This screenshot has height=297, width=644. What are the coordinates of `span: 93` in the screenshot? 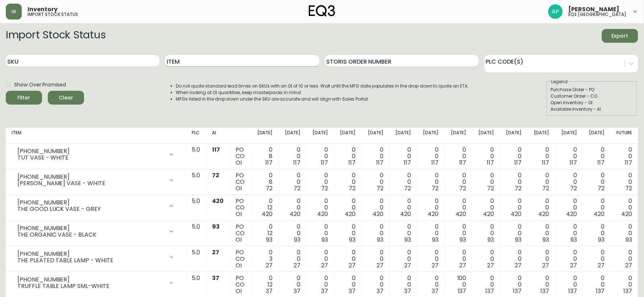 It's located at (381, 240).